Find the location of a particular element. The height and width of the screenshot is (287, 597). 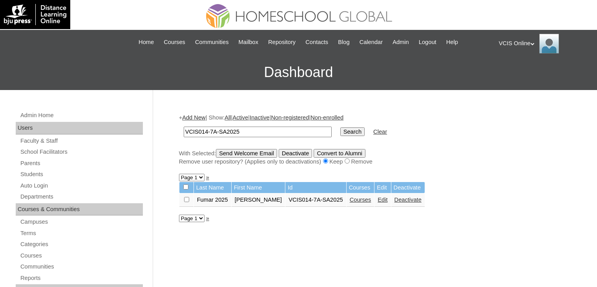

a: Calendar is located at coordinates (371, 42).